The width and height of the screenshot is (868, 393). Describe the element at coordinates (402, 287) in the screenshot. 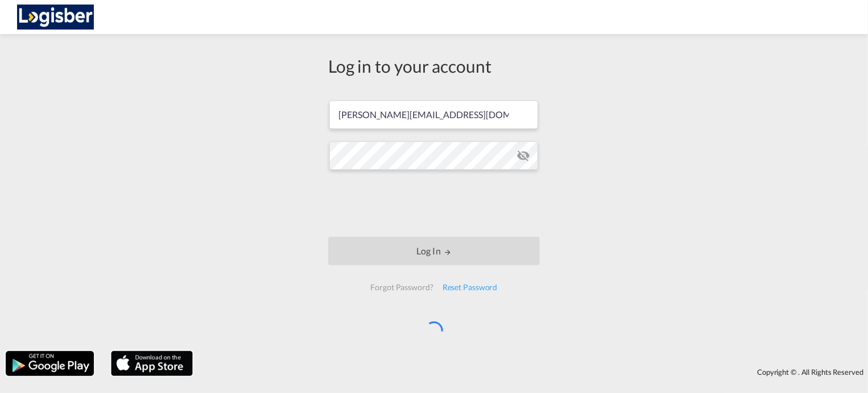

I see `div: Forgot Password?` at that location.